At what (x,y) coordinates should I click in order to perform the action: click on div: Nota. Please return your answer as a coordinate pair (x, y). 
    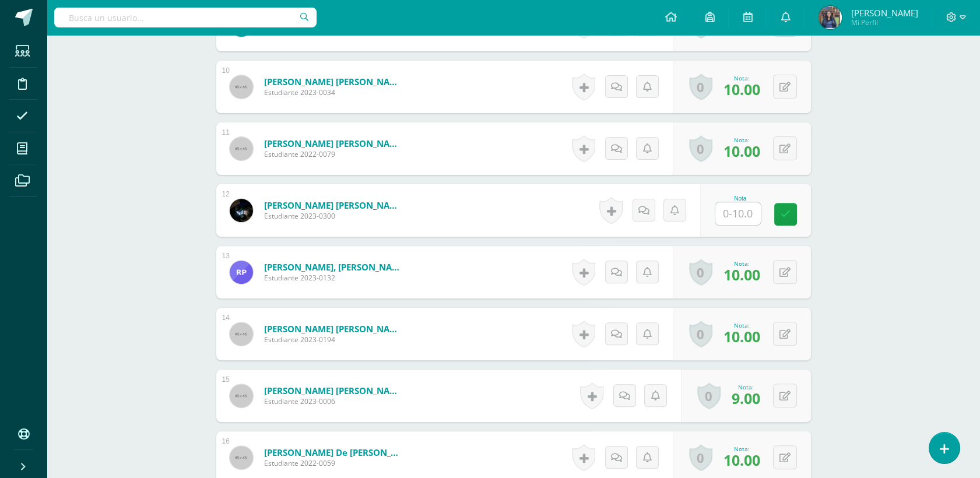
    Looking at the image, I should click on (741, 198).